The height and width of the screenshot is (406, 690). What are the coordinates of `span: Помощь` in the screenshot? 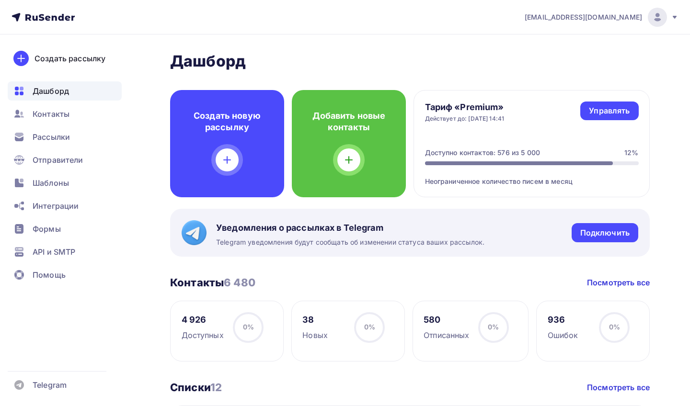 It's located at (49, 275).